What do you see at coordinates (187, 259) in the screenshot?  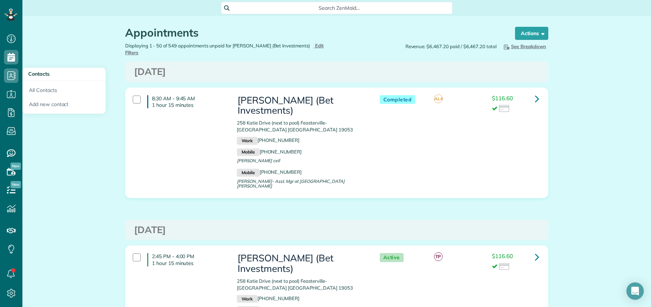 I see `h4: 2:45 PM - 4:00 PM` at bounding box center [187, 259].